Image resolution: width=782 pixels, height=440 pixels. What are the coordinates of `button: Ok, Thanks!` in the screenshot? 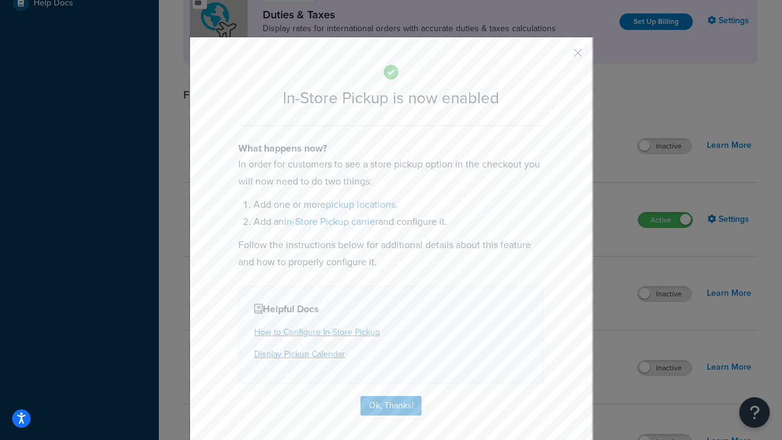 It's located at (391, 406).